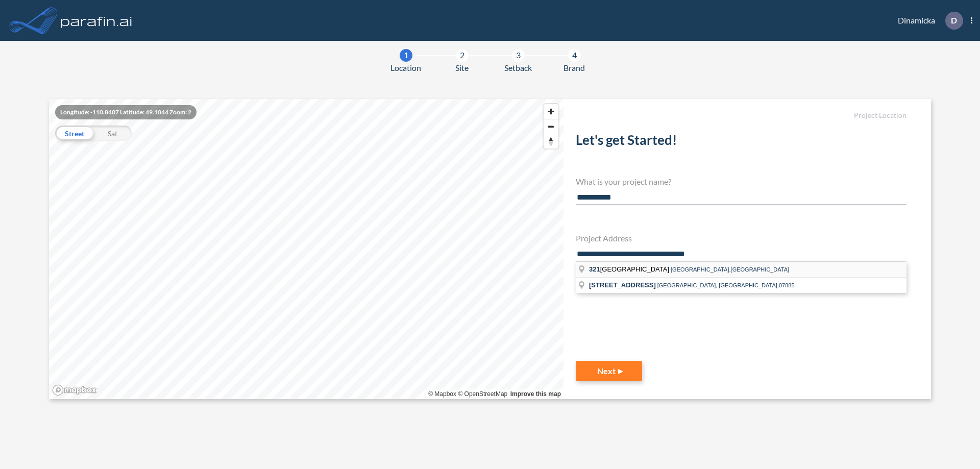 The height and width of the screenshot is (469, 980). What do you see at coordinates (595, 269) in the screenshot?
I see `span: 321` at bounding box center [595, 269].